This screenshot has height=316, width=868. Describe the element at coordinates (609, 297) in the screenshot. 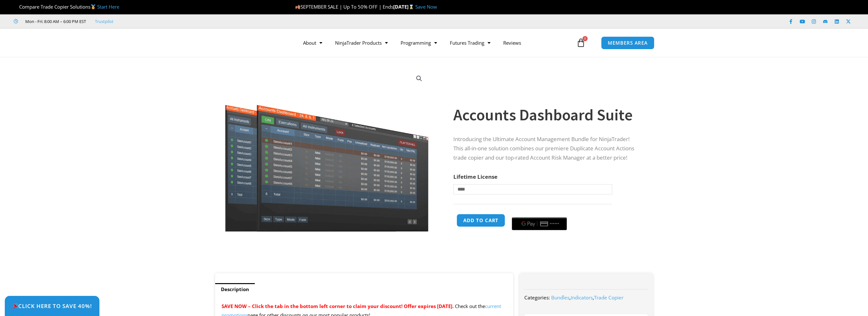

I see `a: Trade Copier` at that location.